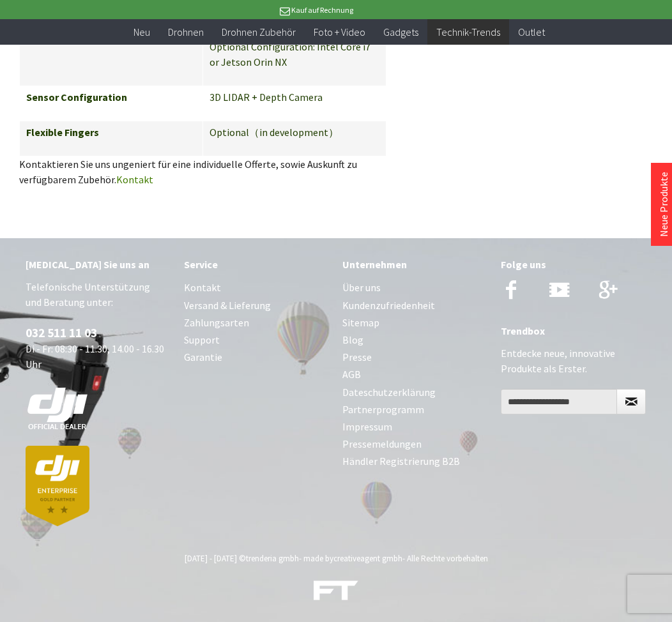  I want to click on strong: Sensor Configuration, so click(77, 97).